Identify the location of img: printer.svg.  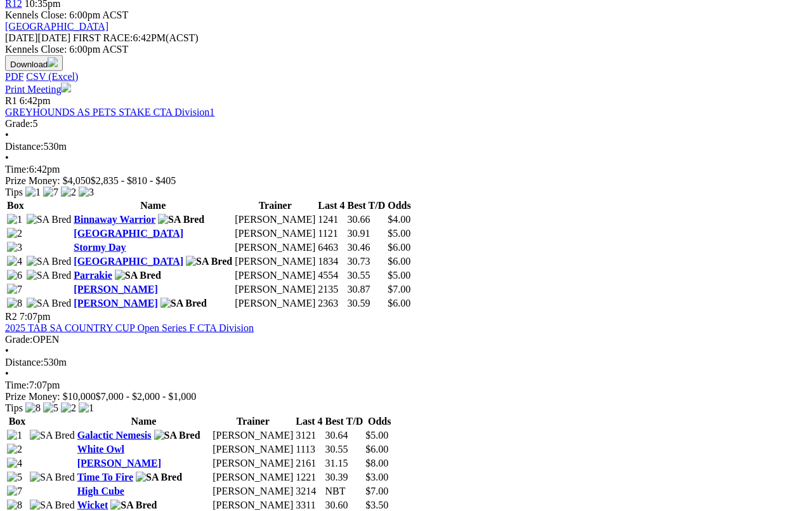
(66, 88).